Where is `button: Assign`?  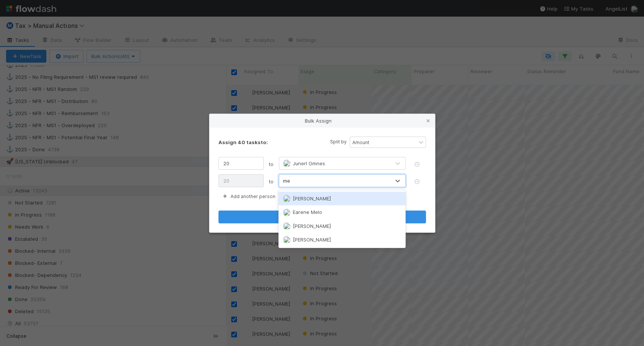
button: Assign is located at coordinates (322, 217).